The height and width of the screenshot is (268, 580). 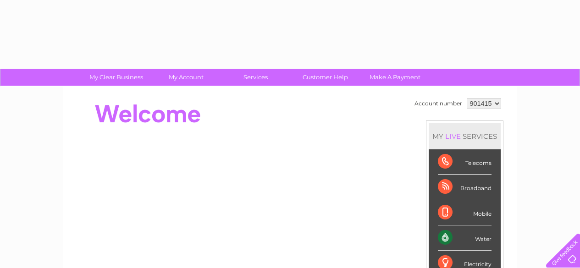 What do you see at coordinates (453, 136) in the screenshot?
I see `div: LIVE` at bounding box center [453, 136].